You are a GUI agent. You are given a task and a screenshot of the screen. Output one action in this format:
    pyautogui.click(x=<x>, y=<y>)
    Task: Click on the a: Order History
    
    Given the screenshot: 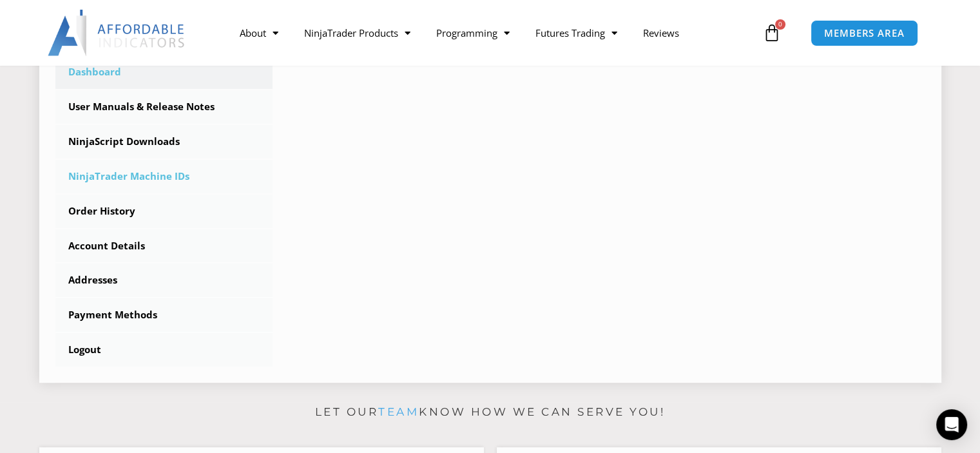 What is the action you would take?
    pyautogui.click(x=165, y=211)
    